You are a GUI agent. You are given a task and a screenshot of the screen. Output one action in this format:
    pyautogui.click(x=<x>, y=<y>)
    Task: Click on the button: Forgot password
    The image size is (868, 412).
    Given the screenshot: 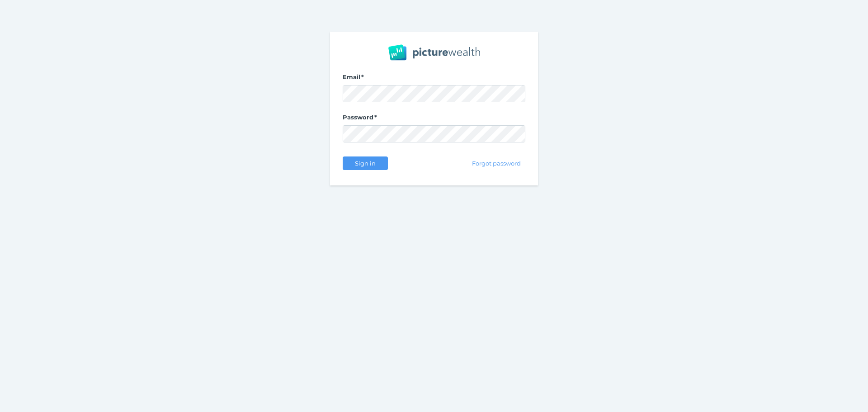 What is the action you would take?
    pyautogui.click(x=496, y=164)
    